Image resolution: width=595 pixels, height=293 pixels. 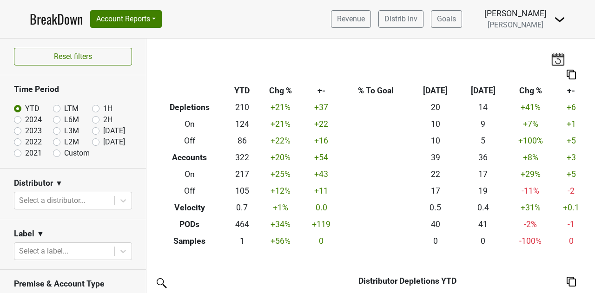 I want to click on td: 464, so click(x=242, y=224).